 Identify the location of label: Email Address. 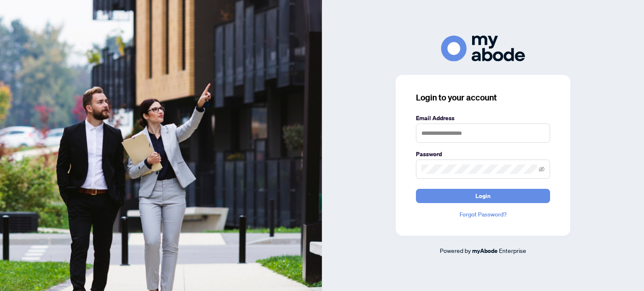
(483, 118).